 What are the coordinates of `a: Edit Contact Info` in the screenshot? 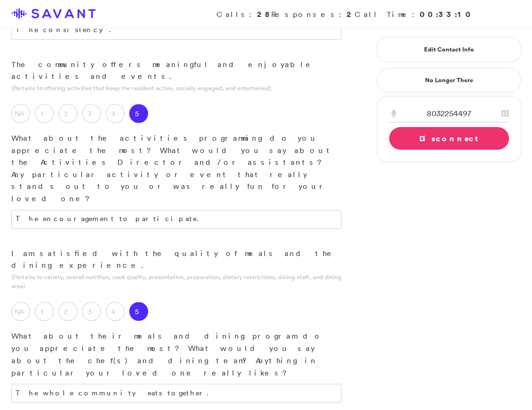 It's located at (449, 50).